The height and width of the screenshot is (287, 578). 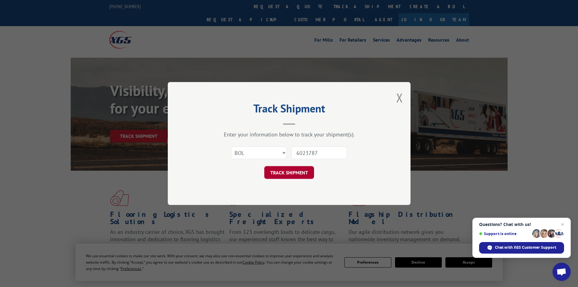 What do you see at coordinates (562, 272) in the screenshot?
I see `div: Open chat` at bounding box center [562, 272].